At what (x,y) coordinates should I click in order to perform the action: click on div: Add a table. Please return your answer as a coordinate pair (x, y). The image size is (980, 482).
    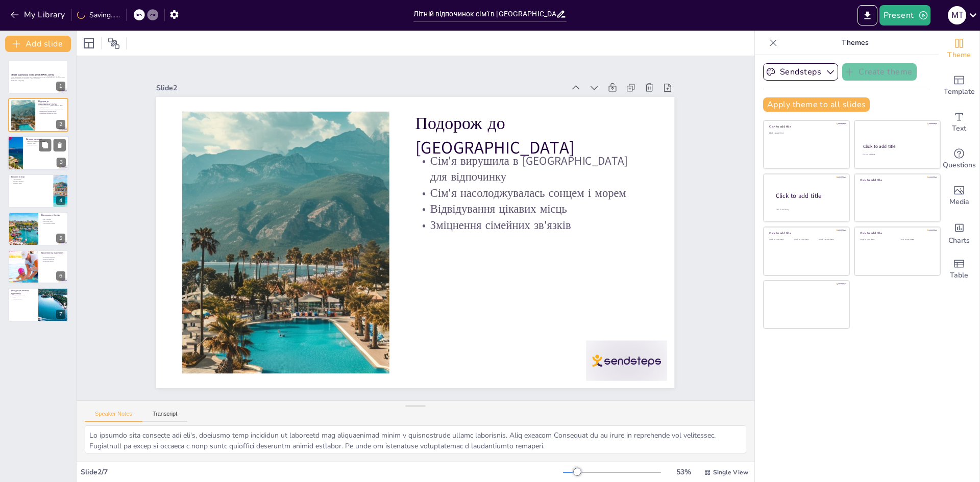
    Looking at the image, I should click on (959, 270).